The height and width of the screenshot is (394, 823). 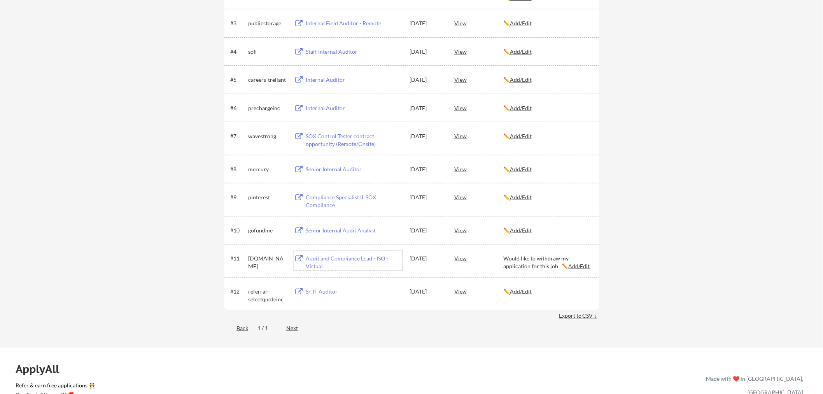 I want to click on div: Sr. IT Auditor, so click(x=354, y=291).